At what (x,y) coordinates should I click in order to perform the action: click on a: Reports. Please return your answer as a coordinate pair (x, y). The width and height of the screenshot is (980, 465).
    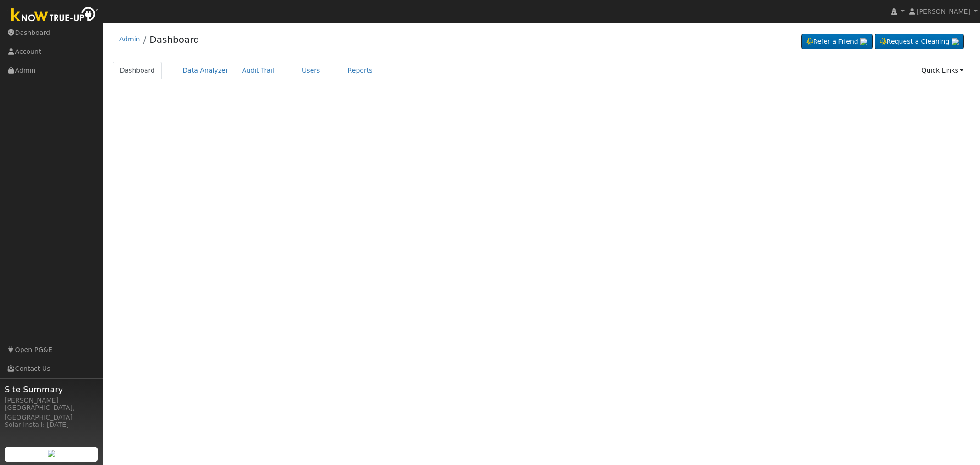
    Looking at the image, I should click on (360, 71).